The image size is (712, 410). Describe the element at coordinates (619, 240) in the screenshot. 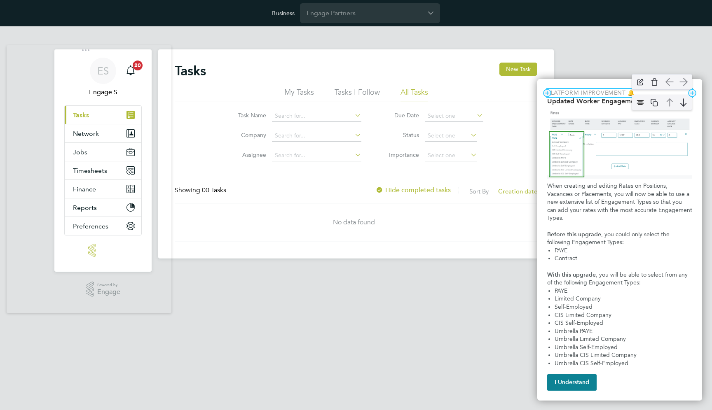

I see `div: Updated Worker Engagement Type Options` at that location.